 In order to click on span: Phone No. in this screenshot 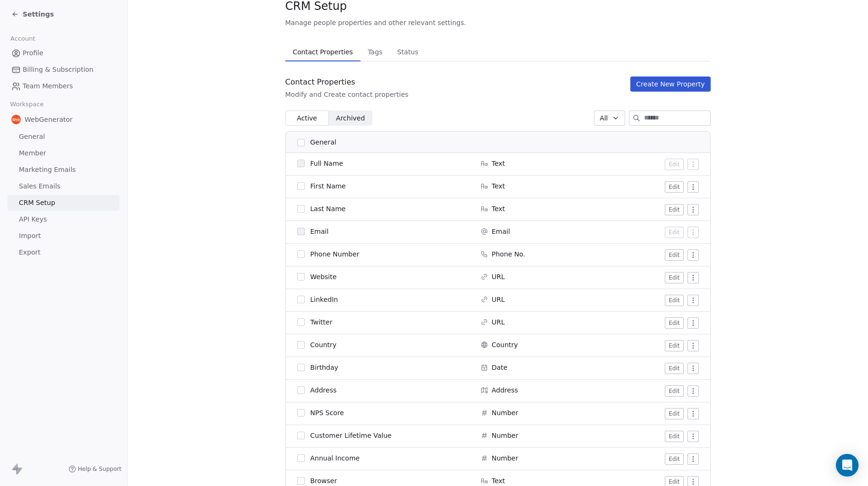, I will do `click(508, 254)`.